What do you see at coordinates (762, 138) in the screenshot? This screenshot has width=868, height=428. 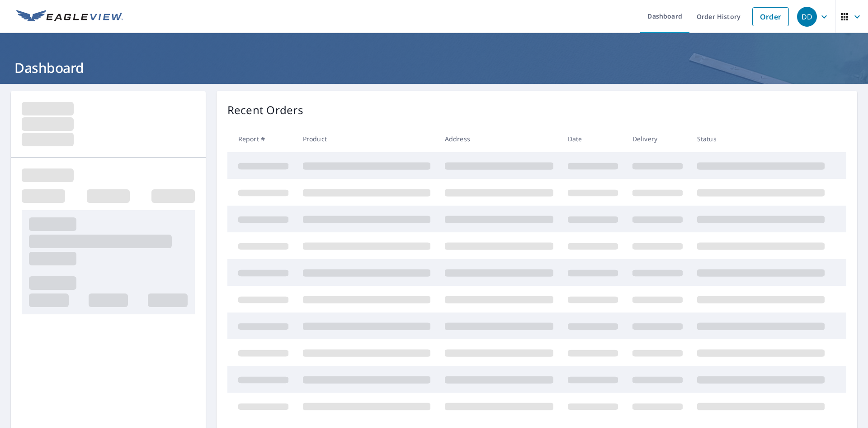 I see `th: Status` at bounding box center [762, 138].